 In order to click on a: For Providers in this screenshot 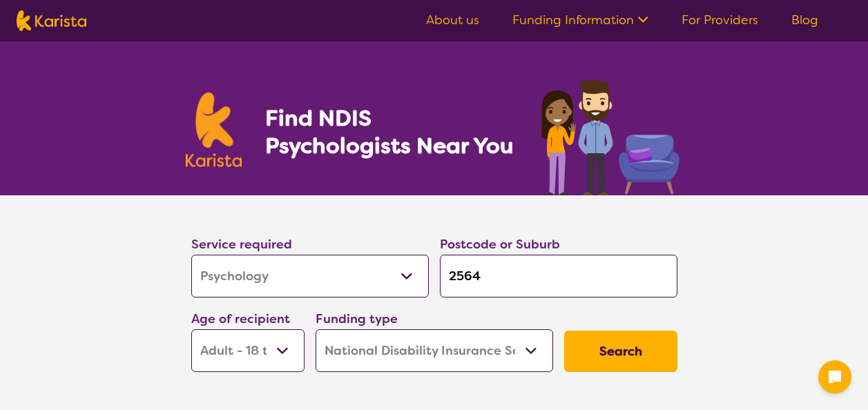, I will do `click(719, 20)`.